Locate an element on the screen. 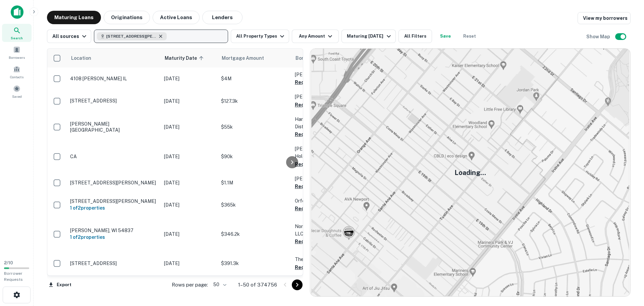  span: Location is located at coordinates (81, 58).